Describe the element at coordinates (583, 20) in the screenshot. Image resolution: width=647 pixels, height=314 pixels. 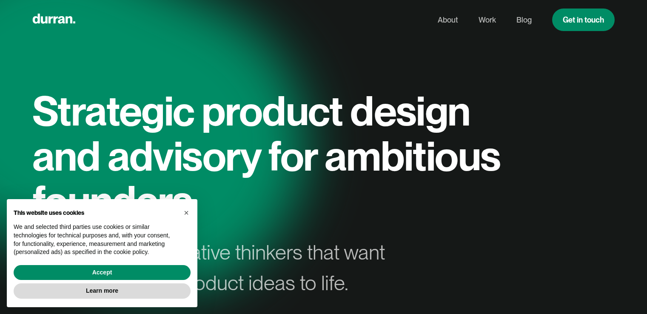
I see `a: Get in touch` at that location.